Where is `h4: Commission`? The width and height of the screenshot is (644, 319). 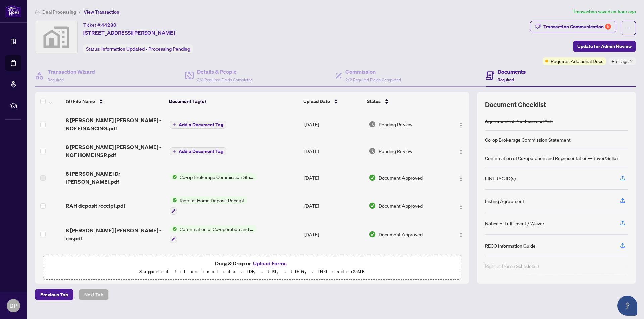 h4: Commission is located at coordinates (373, 71).